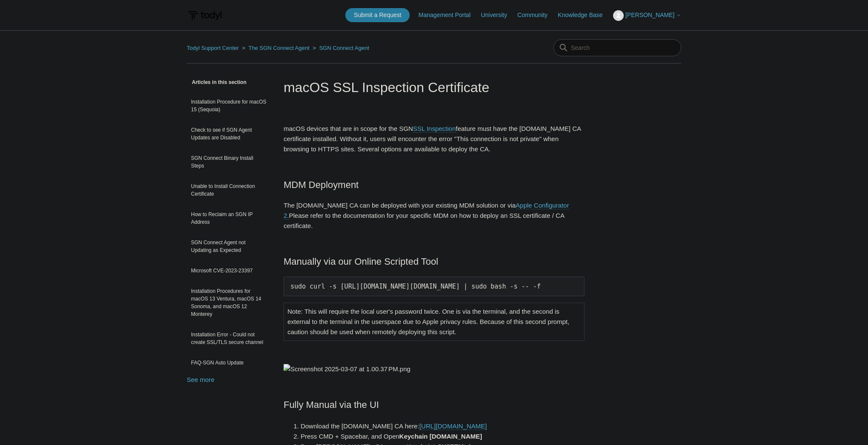  I want to click on a: See more, so click(200, 379).